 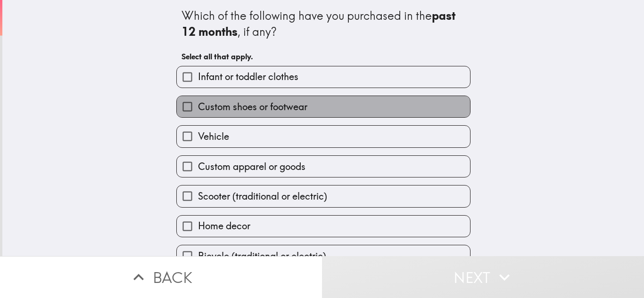 I want to click on div: Which of the following have you purchased in the , if any?, so click(x=324, y=24).